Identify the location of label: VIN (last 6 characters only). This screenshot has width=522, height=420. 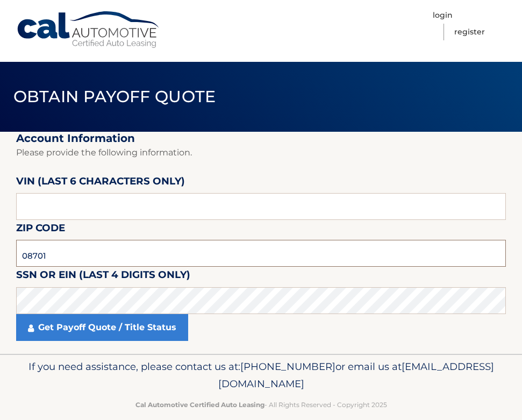
(100, 183).